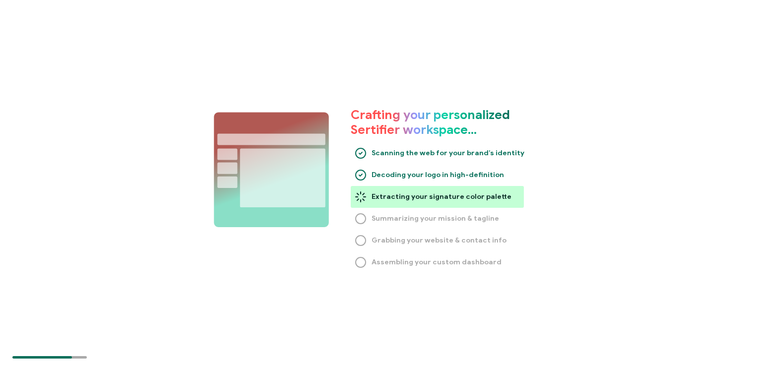 Image resolution: width=758 pixels, height=366 pixels. Describe the element at coordinates (450, 123) in the screenshot. I see `h1: Crafting your personalized Sertifier workspace…` at that location.